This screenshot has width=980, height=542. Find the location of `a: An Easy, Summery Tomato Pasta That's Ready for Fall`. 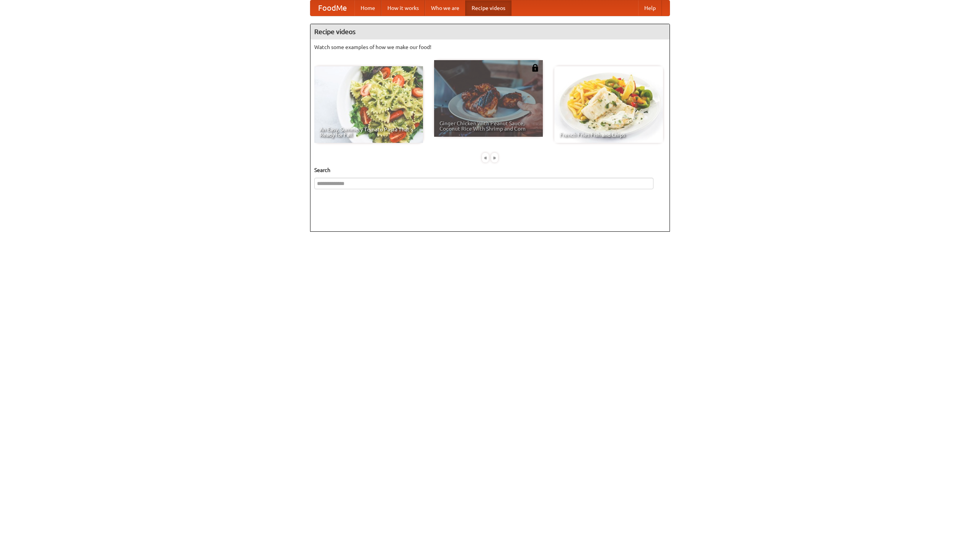

a: An Easy, Summery Tomato Pasta That's Ready for Fall is located at coordinates (368, 104).